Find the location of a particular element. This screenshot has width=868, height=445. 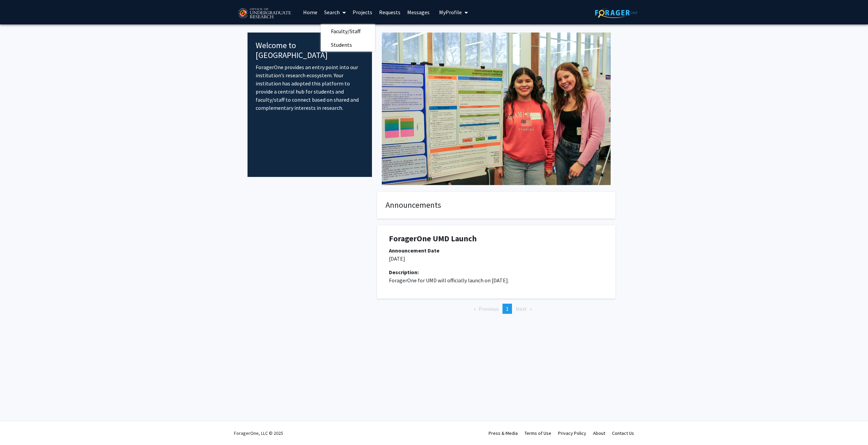

p: ForagerOne provides an entry point into our institution’s research ecosystem. Your institution ha... is located at coordinates (309, 87).